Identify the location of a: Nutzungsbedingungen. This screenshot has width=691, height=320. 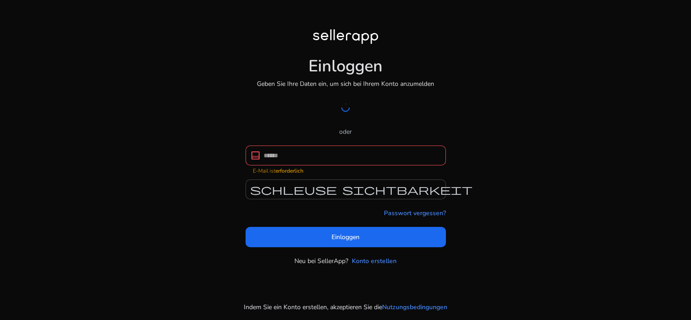
(415, 307).